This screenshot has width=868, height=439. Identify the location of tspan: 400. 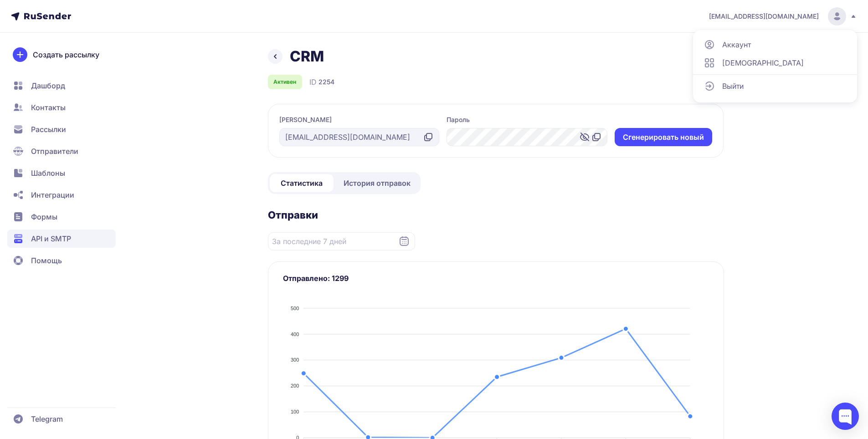
(295, 334).